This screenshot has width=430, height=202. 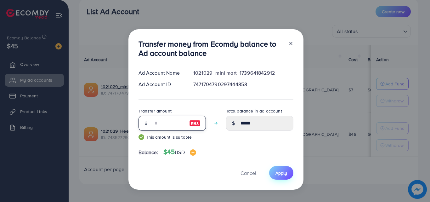 What do you see at coordinates (211, 48) in the screenshot?
I see `h3: Transfer money from Ecomdy balance to Ad account balance` at bounding box center [211, 48].